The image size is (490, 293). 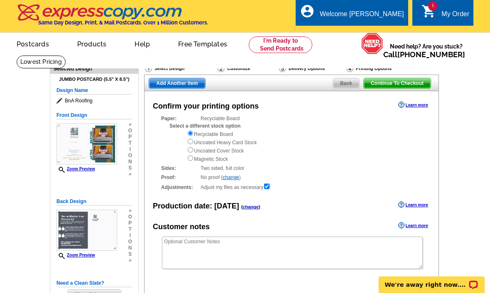 I want to click on strong: Paper:, so click(x=179, y=119).